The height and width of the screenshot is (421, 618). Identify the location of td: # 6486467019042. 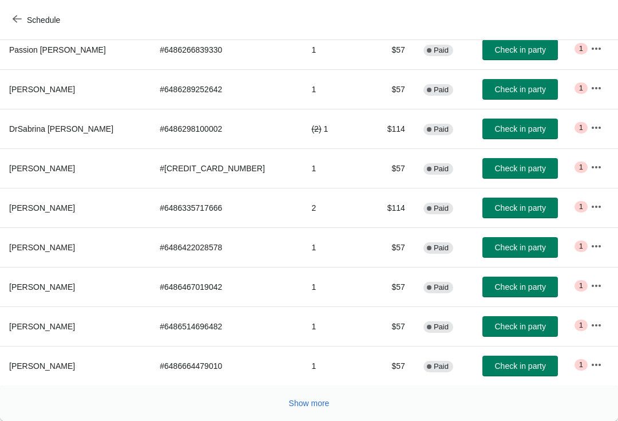
(226, 286).